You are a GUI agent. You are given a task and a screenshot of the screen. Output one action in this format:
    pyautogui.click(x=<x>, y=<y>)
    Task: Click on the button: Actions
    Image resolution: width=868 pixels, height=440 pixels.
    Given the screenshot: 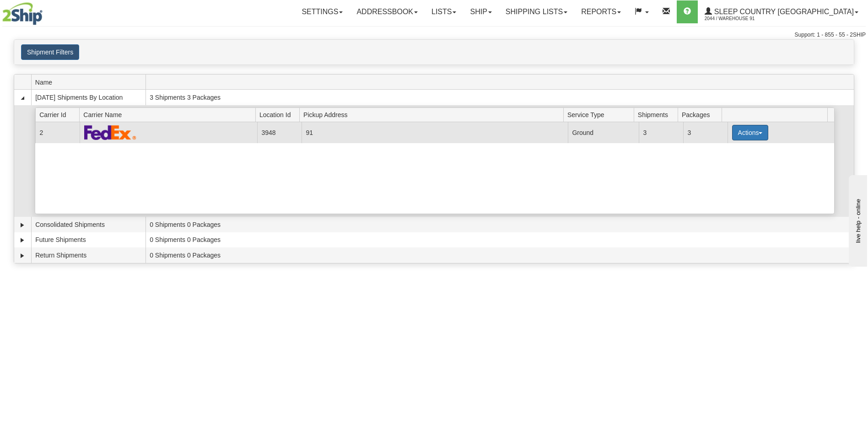 What is the action you would take?
    pyautogui.click(x=750, y=132)
    